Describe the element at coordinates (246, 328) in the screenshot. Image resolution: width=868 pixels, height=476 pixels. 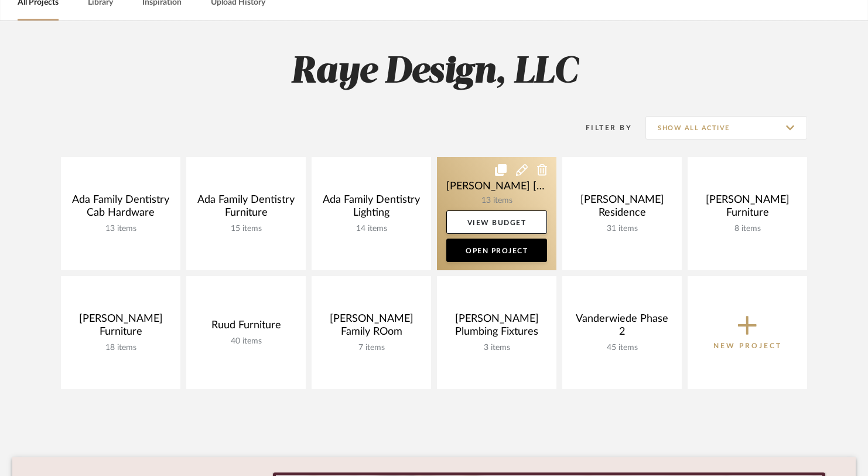
I see `div: Ruud Furniture` at that location.